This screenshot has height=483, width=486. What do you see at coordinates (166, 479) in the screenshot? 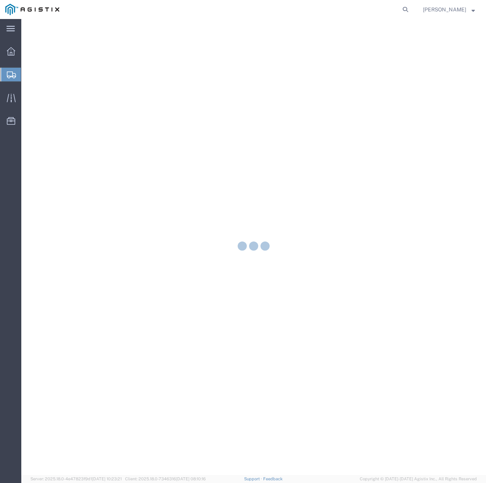
I see `span: Client: 2025.18.0-7346316` at bounding box center [166, 479].